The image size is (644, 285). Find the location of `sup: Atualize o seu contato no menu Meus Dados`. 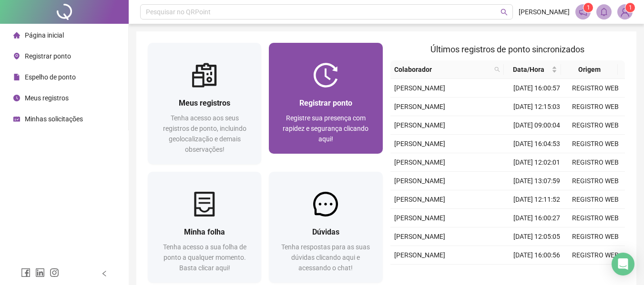

sup: Atualize o seu contato no menu Meus Dados is located at coordinates (631, 7).